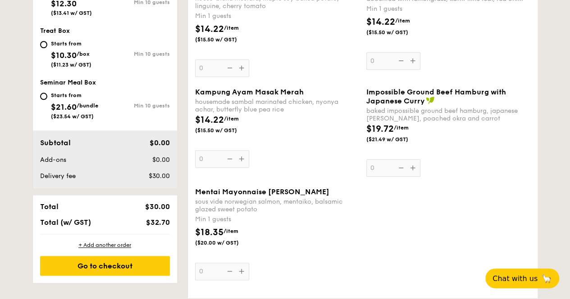 The image size is (570, 299). What do you see at coordinates (249, 92) in the screenshot?
I see `span: Kampung Ayam Masak Merah` at bounding box center [249, 92].